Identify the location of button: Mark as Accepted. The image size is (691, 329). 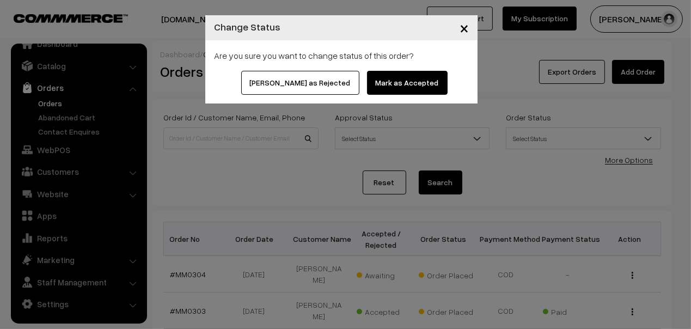
(408, 83).